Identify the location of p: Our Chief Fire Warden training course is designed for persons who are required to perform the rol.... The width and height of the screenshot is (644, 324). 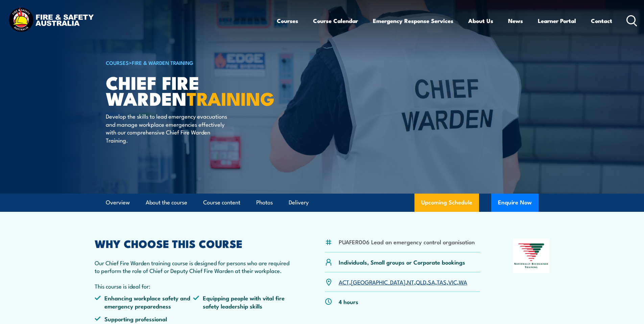
(193, 266).